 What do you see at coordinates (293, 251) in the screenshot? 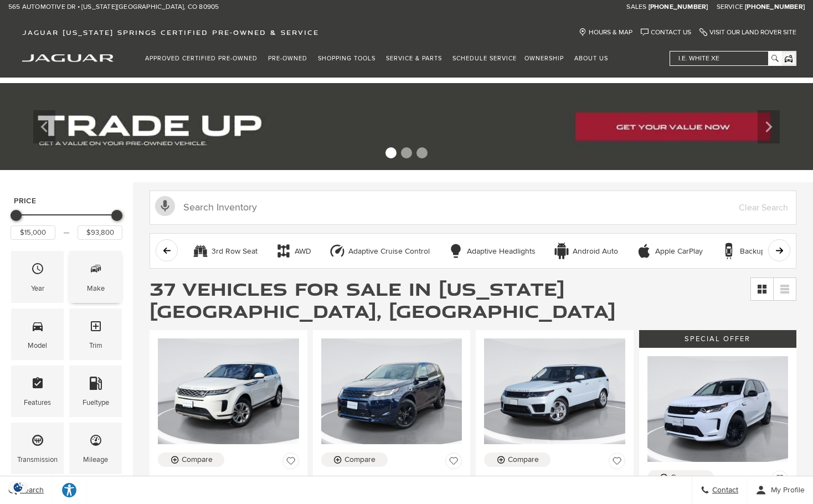
I see `button: AWDAWD` at bounding box center [293, 251].